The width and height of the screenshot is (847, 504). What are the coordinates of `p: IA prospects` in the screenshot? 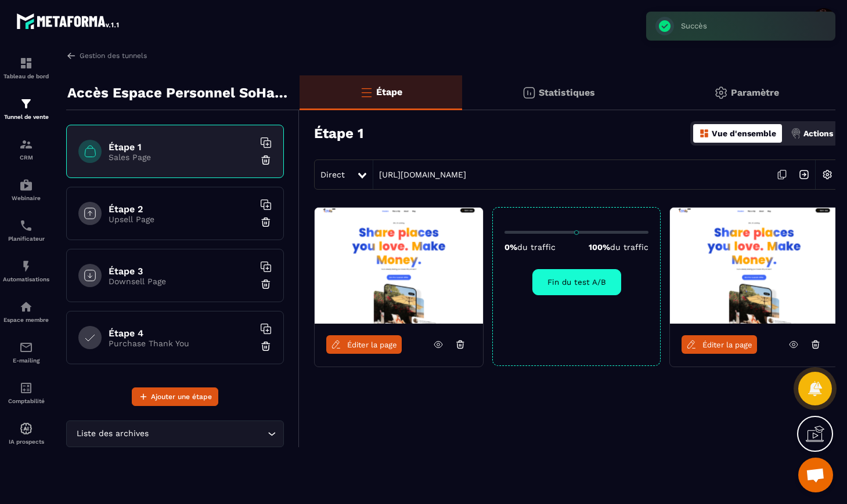 It's located at (26, 442).